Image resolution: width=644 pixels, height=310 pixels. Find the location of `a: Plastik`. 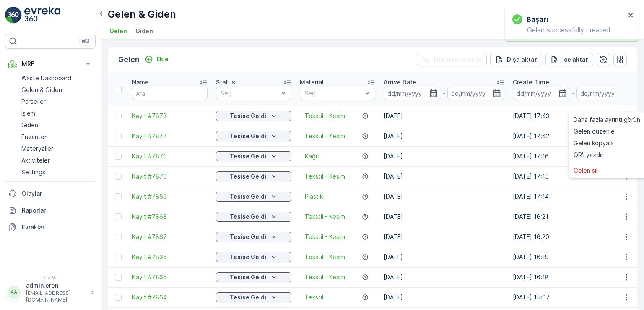

a: Plastik is located at coordinates (313, 197).